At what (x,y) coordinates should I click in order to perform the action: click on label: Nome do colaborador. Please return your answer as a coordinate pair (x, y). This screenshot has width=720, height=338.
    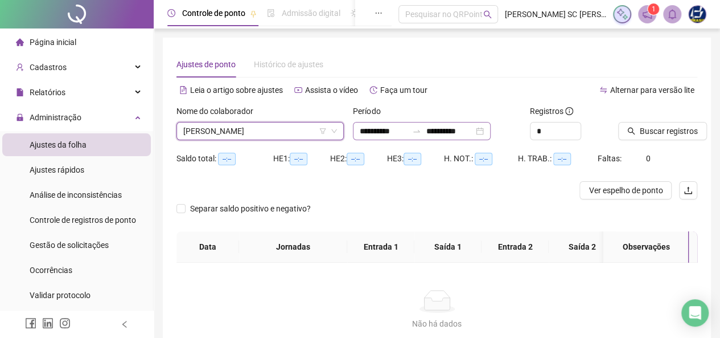
    Looking at the image, I should click on (219, 111).